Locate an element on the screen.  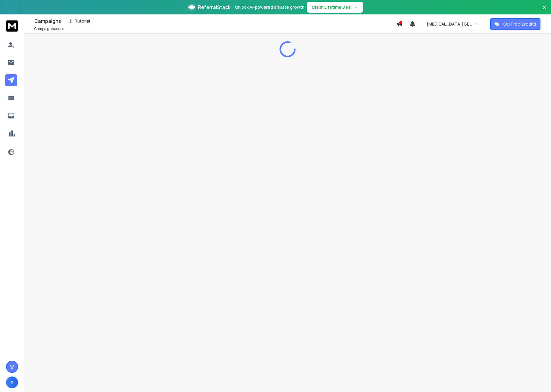
button: A is located at coordinates (12, 383).